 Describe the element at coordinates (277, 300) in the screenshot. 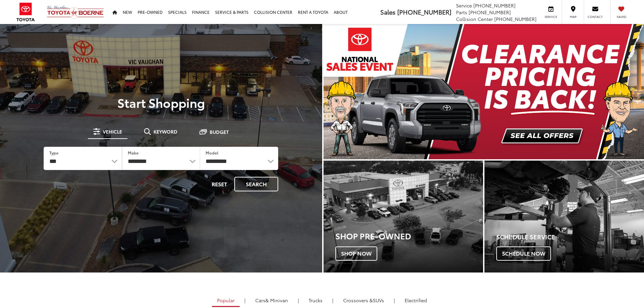

I see `span: & Minivan` at that location.